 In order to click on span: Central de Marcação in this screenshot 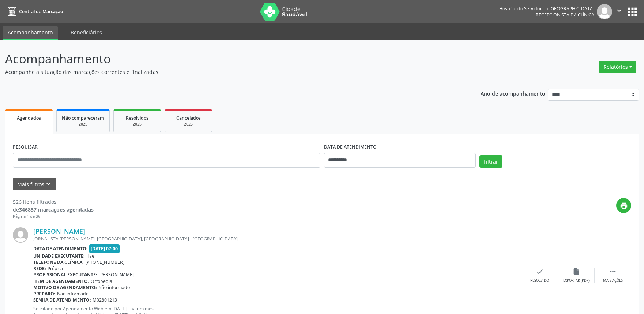, I will do `click(41, 11)`.